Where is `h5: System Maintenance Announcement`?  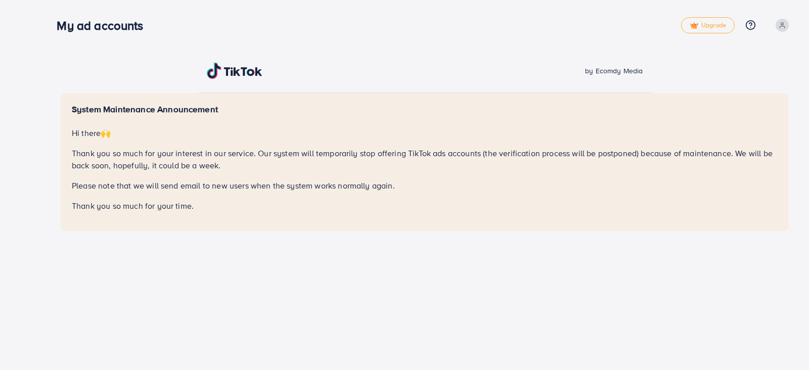 h5: System Maintenance Announcement is located at coordinates (425, 109).